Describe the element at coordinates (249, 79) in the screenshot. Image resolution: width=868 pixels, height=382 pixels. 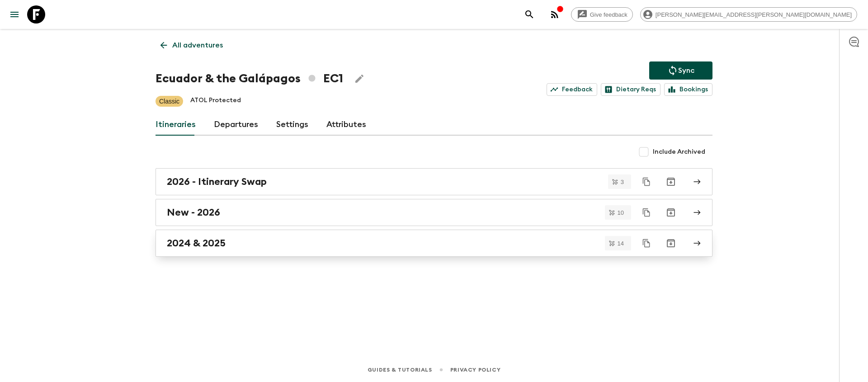
I see `h1: Ecuador & the Galápagos EC1` at that location.